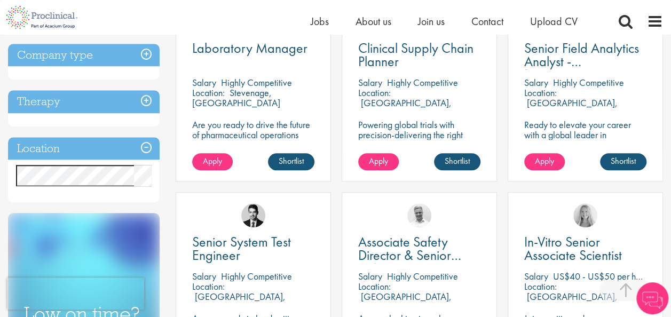 The height and width of the screenshot is (317, 671). I want to click on a: In-Vitro Senior Associate Scientist, so click(585, 249).